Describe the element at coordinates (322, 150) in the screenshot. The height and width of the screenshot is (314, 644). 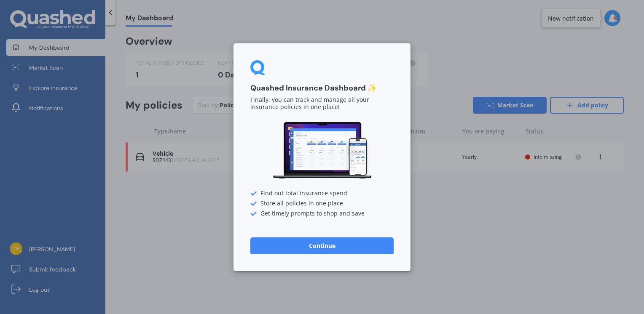
I see `img: Dashboard` at that location.